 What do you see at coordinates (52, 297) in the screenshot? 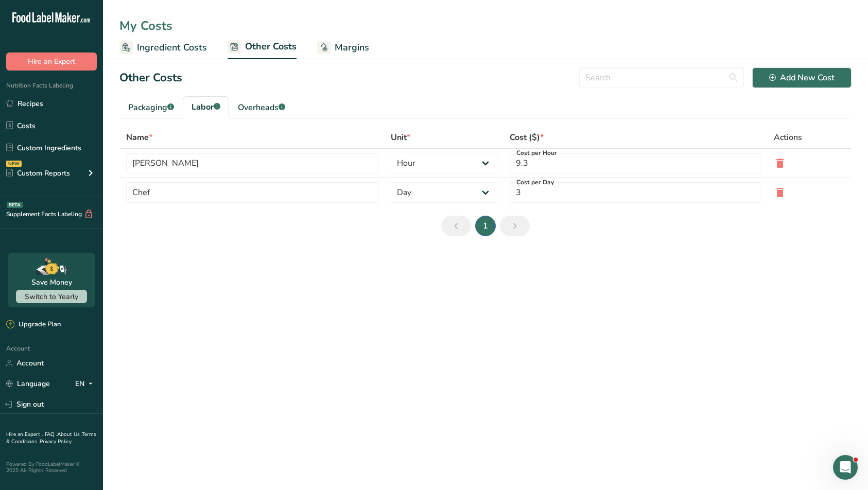
I see `button: Switch to Yearly` at bounding box center [52, 297].